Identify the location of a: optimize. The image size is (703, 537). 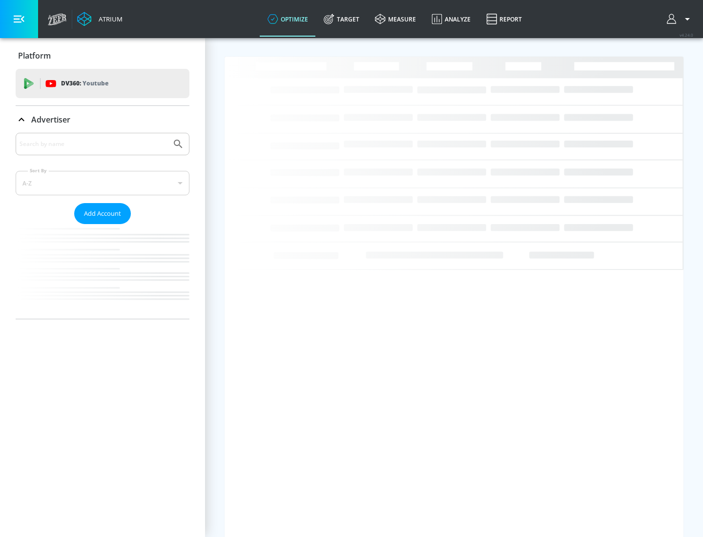
(287, 19).